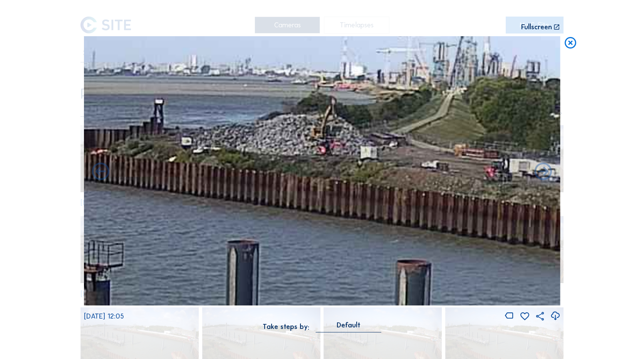 Image resolution: width=644 pixels, height=359 pixels. Describe the element at coordinates (101, 172) in the screenshot. I see `i: Forward` at that location.